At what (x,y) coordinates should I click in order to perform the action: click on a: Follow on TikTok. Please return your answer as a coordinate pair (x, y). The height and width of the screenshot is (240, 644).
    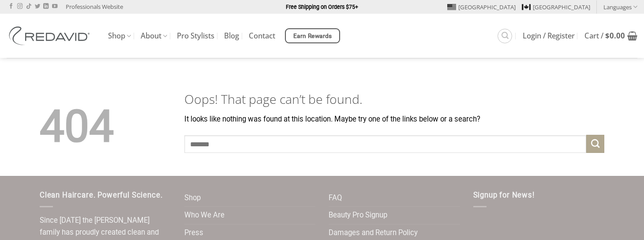
    Looking at the image, I should click on (29, 6).